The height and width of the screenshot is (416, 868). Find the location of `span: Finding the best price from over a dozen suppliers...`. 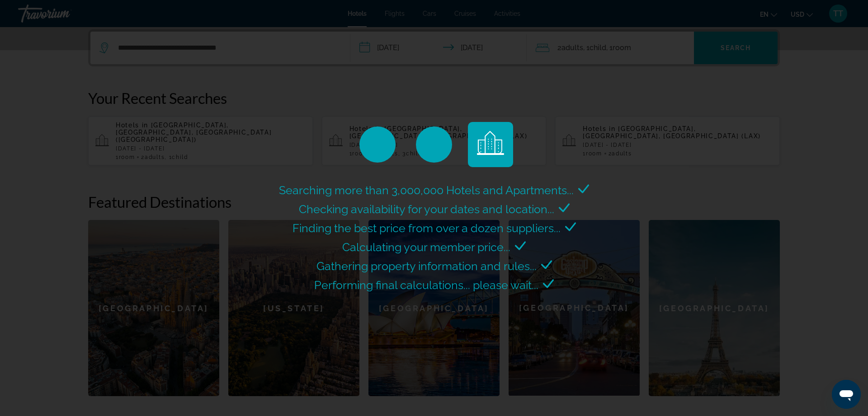

span: Finding the best price from over a dozen suppliers... is located at coordinates (426, 229).